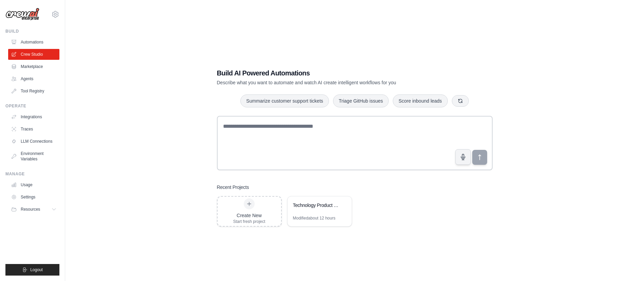 This screenshot has height=281, width=644. Describe the element at coordinates (361, 101) in the screenshot. I see `button: Triage GitHub issues` at that location.